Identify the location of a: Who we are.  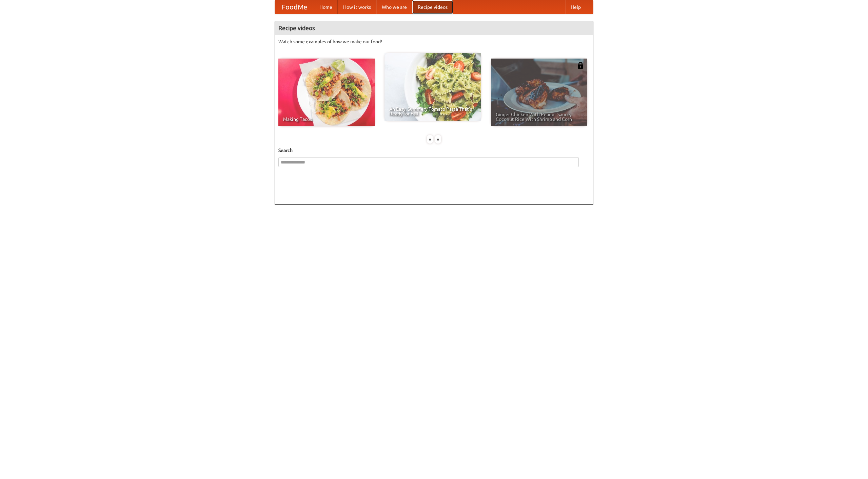
(394, 7).